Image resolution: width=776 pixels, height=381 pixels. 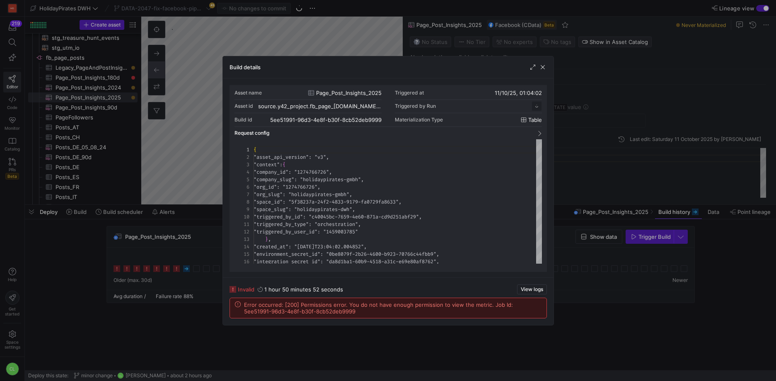 What do you see at coordinates (417, 261) in the screenshot?
I see `span: -e69e80af8762",` at bounding box center [417, 261].